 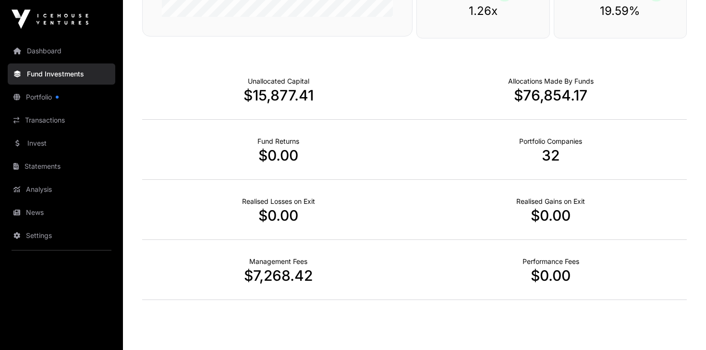 I want to click on p: Net Realised on Negative Exits, so click(x=279, y=201).